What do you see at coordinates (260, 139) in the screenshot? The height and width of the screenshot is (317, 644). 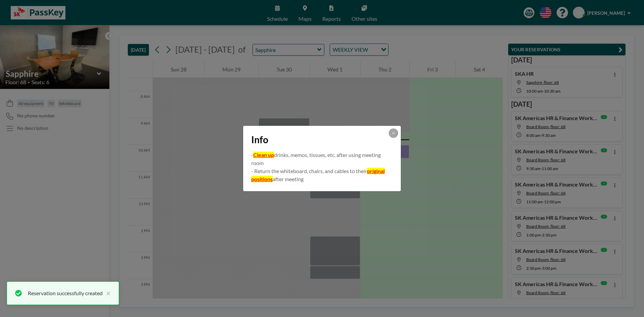 I see `span: Info` at bounding box center [260, 139].